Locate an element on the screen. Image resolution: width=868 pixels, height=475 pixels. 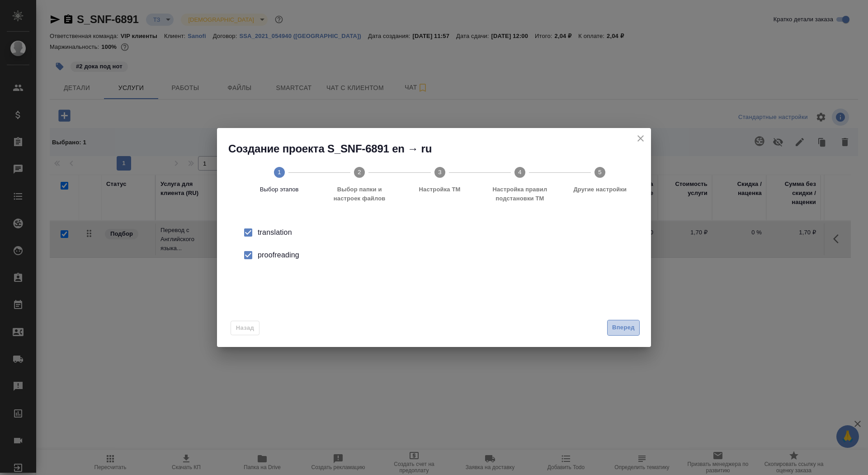
h2: Создание проекта S_SNF-6891 en → ru is located at coordinates (439, 149).